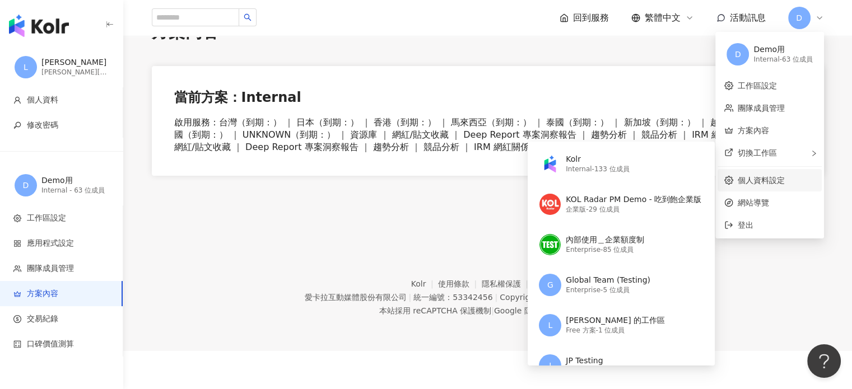 The image size is (852, 389). I want to click on div: Enterprise - 5 位成員, so click(608, 290).